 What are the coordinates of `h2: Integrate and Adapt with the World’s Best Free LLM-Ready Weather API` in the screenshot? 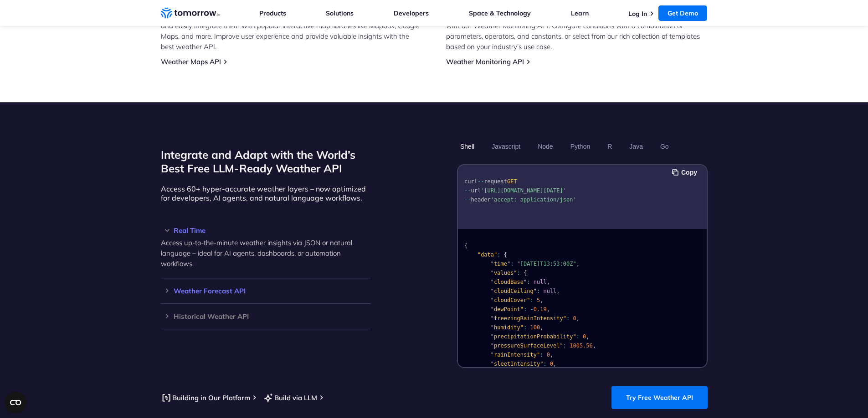 It's located at (265, 162).